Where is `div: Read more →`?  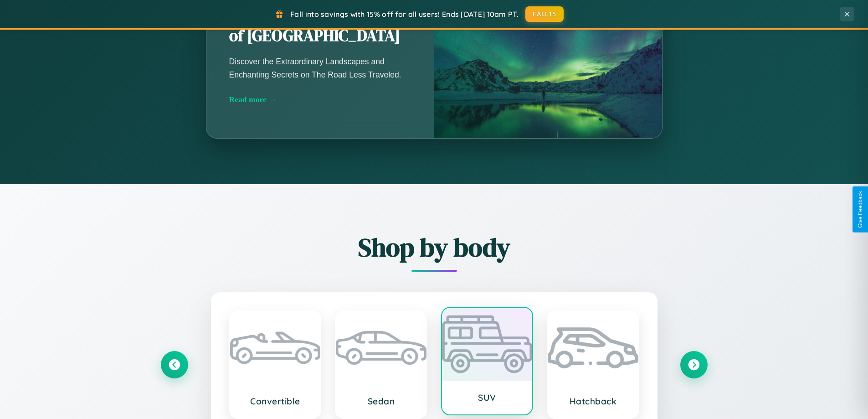 div: Read more → is located at coordinates (320, 99).